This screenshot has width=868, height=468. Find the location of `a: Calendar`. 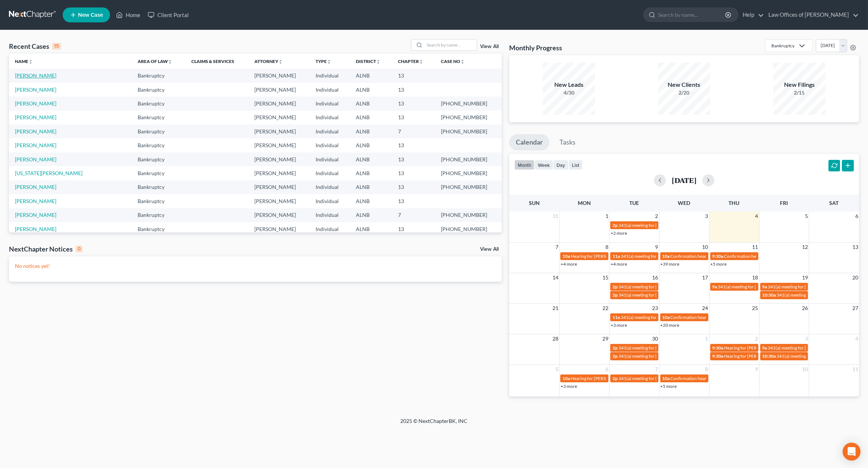

a: Calendar is located at coordinates (529, 142).